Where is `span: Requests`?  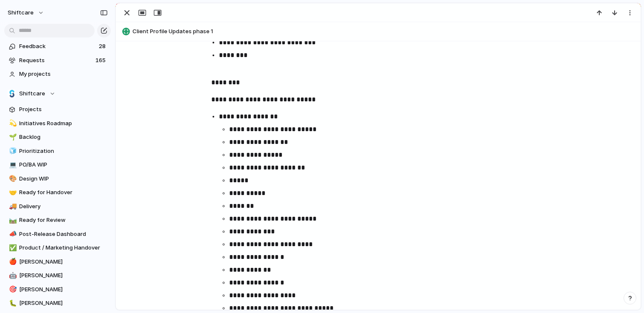
span: Requests is located at coordinates (56, 60).